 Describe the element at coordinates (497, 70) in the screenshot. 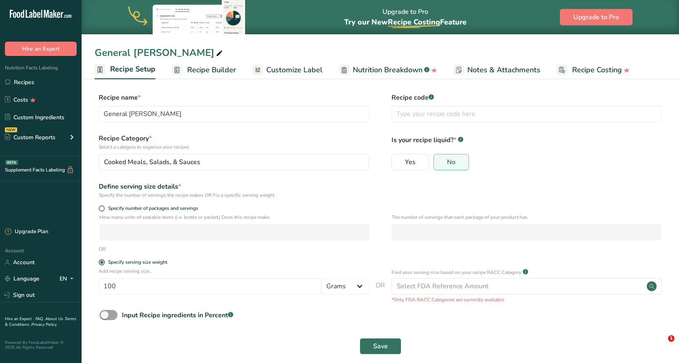

I see `a: Notes & Attachments` at that location.